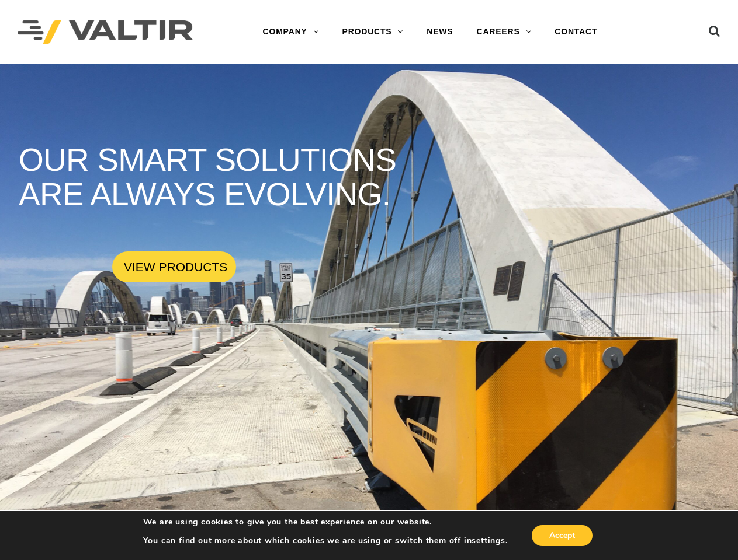  What do you see at coordinates (174, 266) in the screenshot?
I see `a: VIEW PRODUCTS` at bounding box center [174, 266].